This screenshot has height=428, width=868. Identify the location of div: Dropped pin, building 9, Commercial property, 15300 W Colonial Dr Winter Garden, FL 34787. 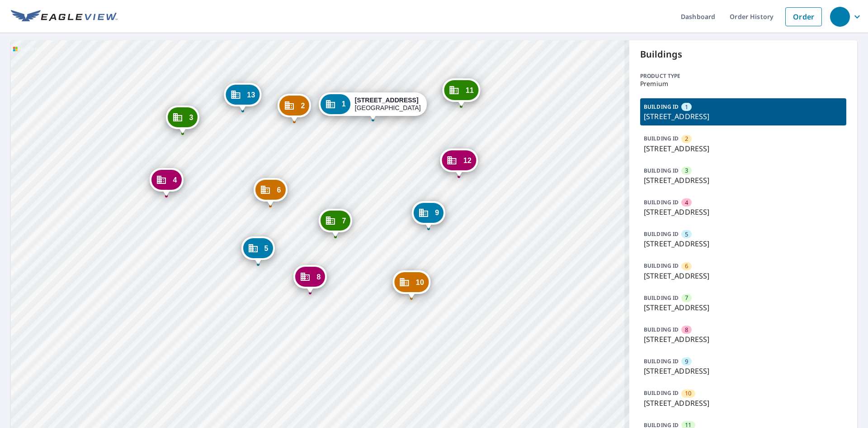
(429, 215).